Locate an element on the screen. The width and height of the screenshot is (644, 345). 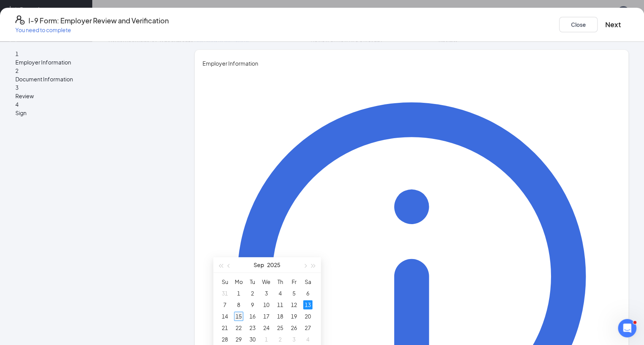
td: 2025-09-08 is located at coordinates (239, 305).